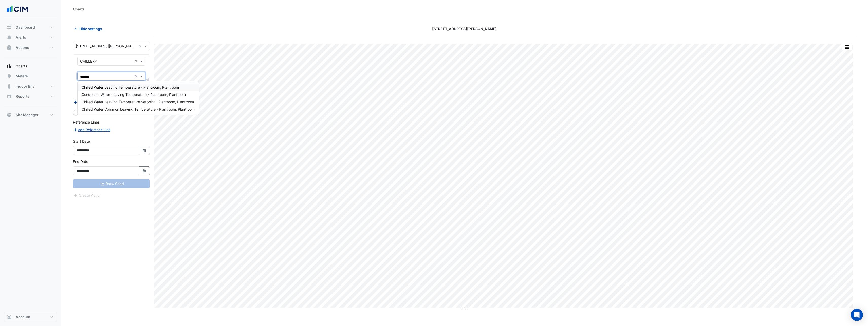 The width and height of the screenshot is (868, 326). Describe the element at coordinates (9, 76) in the screenshot. I see `app-icon: Meters` at that location.